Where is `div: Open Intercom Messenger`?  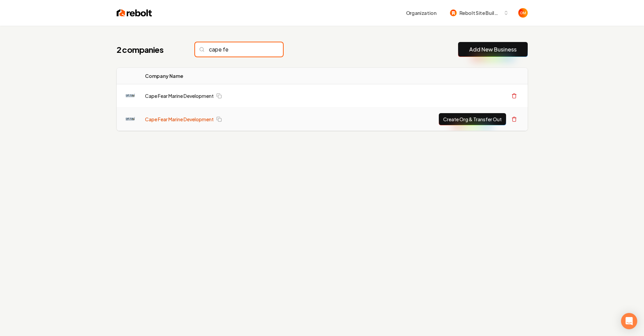 div: Open Intercom Messenger is located at coordinates (630, 321).